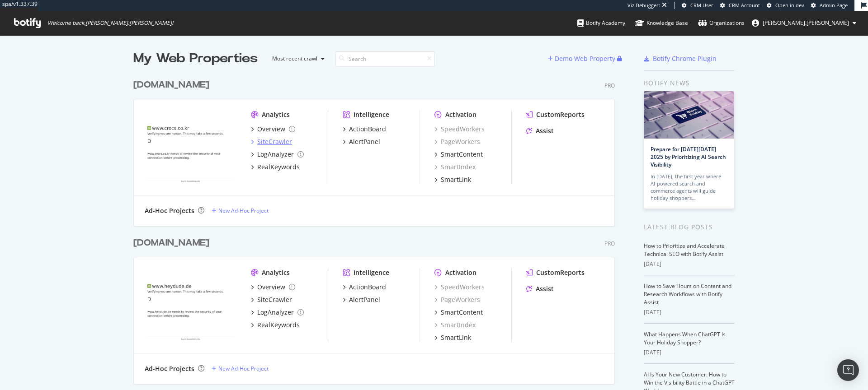  Describe the element at coordinates (453, 180) in the screenshot. I see `a: SmartLink` at that location.